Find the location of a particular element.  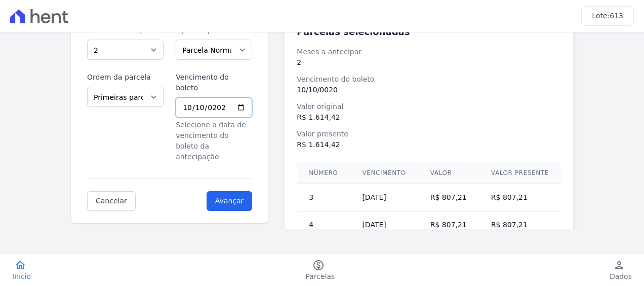

a: Cancelar is located at coordinates (112, 201).